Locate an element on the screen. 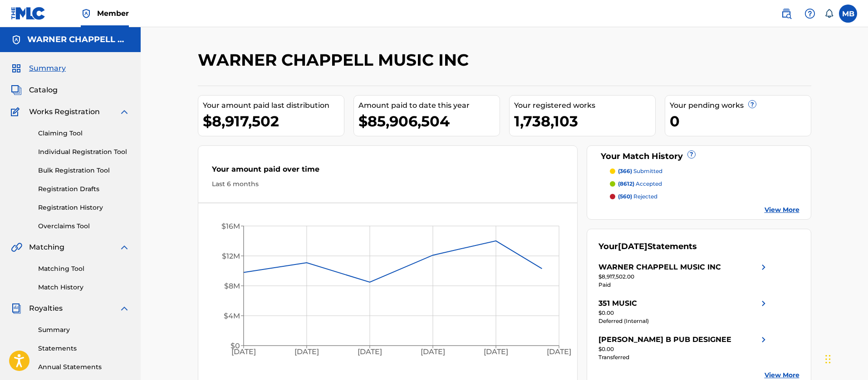  div: 1,738,103 is located at coordinates (584, 121).